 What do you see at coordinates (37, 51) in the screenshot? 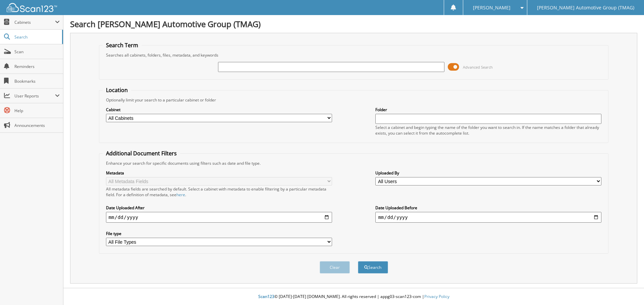
I see `span: Scan` at bounding box center [37, 51].